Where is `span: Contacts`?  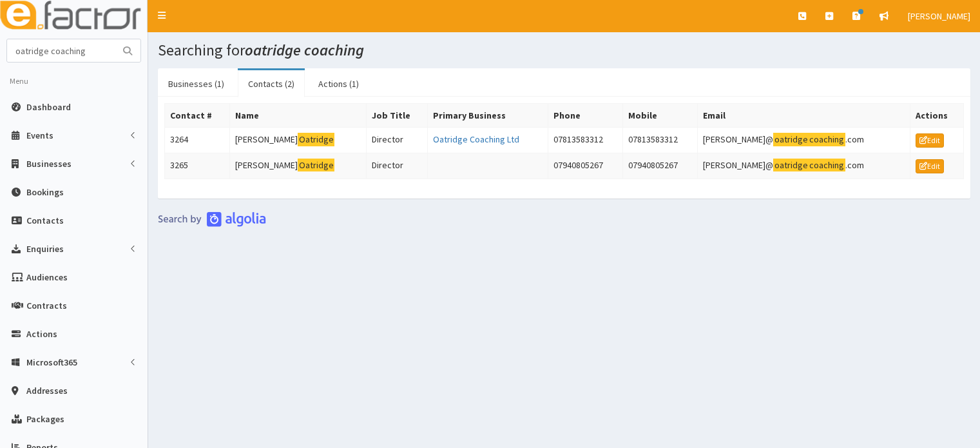
span: Contacts is located at coordinates (45, 220).